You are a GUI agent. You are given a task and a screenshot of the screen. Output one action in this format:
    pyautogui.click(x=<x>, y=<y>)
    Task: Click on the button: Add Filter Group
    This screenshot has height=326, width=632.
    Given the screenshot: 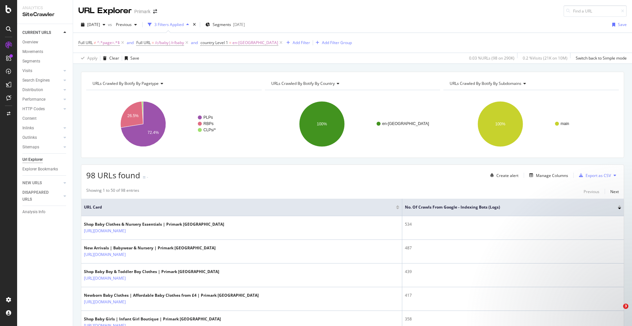 What is the action you would take?
    pyautogui.click(x=333, y=43)
    